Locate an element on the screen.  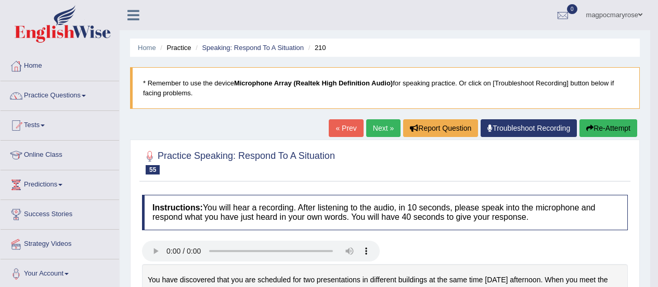
button: Report Question is located at coordinates (441, 128).